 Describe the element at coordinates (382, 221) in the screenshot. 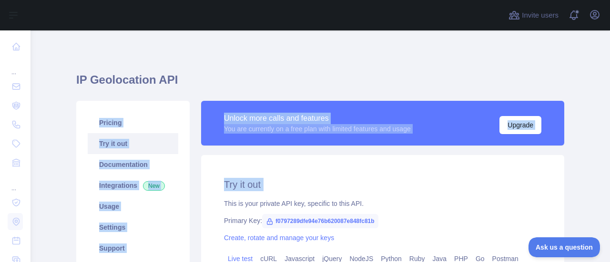

I see `div: Primary Key:` at that location.